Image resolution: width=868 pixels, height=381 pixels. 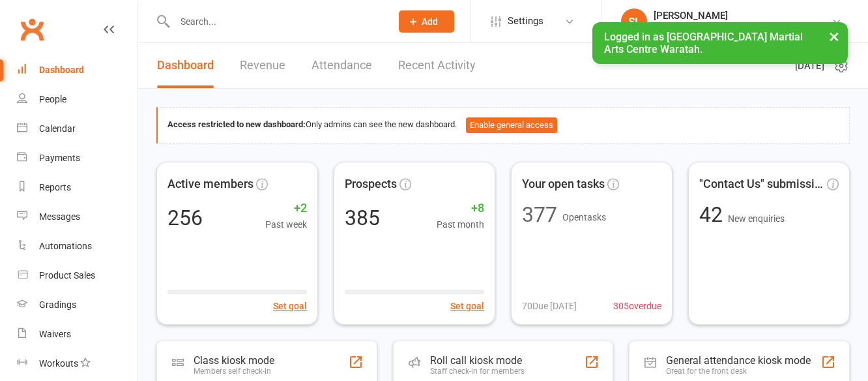 I want to click on div: Calendar, so click(x=57, y=129).